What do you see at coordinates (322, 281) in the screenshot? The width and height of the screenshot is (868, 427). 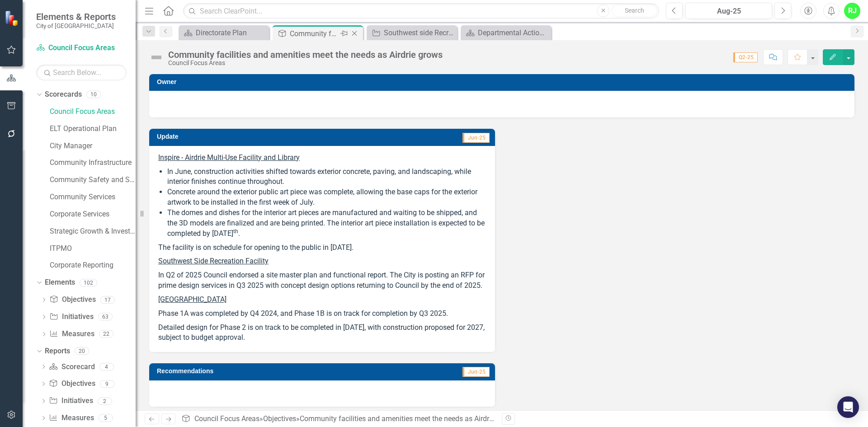 I see `p: In Q2 of 2025 Council endorsed a site master plan and functional report. The City is posting an R...` at bounding box center [322, 281].